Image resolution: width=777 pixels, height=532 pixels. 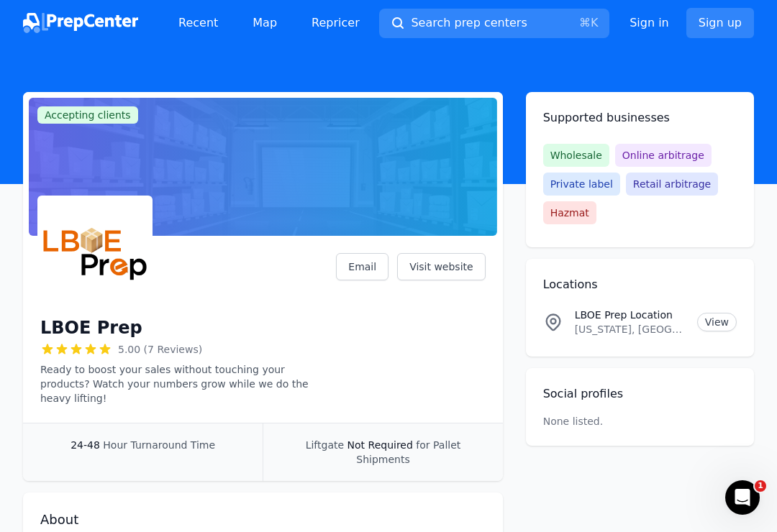 What do you see at coordinates (265, 23) in the screenshot?
I see `a: Map` at bounding box center [265, 23].